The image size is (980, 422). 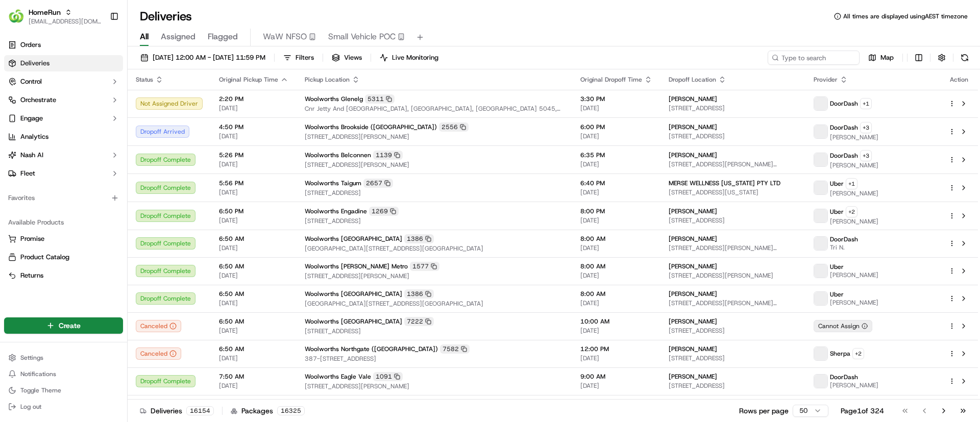 What do you see at coordinates (304, 58) in the screenshot?
I see `span: Filters` at bounding box center [304, 58].